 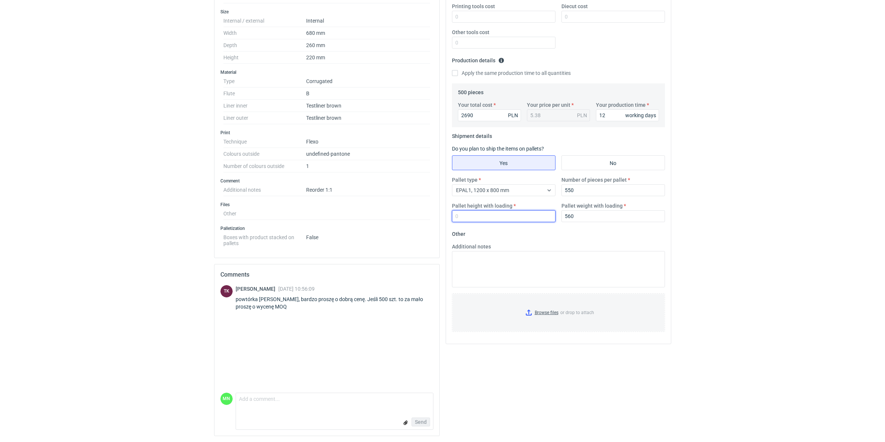 What do you see at coordinates (473, 6) in the screenshot?
I see `label: Printing tools cost` at bounding box center [473, 6].